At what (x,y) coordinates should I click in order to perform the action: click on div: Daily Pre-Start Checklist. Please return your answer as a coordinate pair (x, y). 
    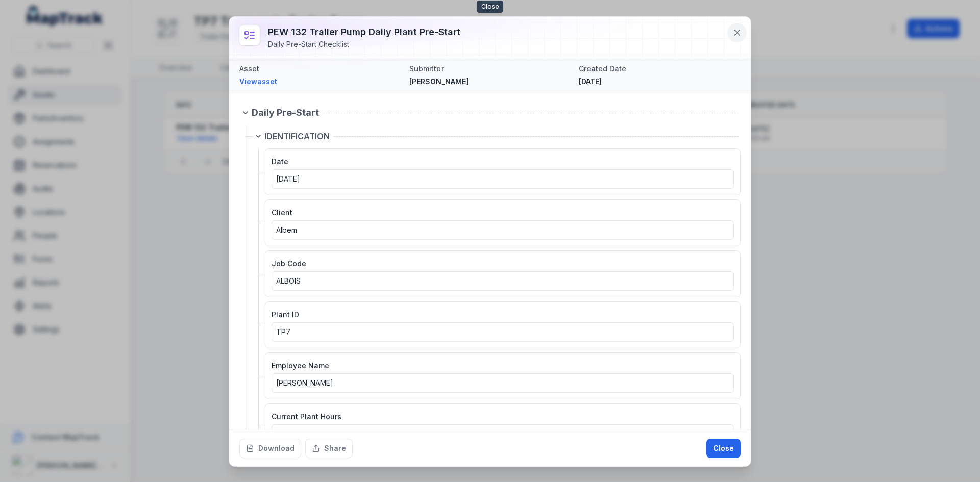
    Looking at the image, I should click on (364, 44).